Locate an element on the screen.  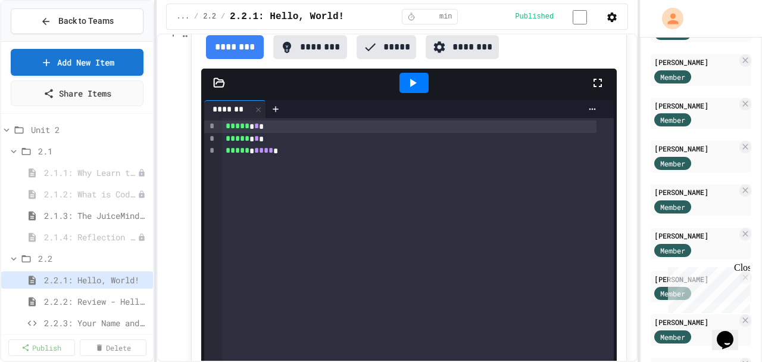
span: 2.2.3: Your Name and Favorite Movie is located at coordinates (96, 322).